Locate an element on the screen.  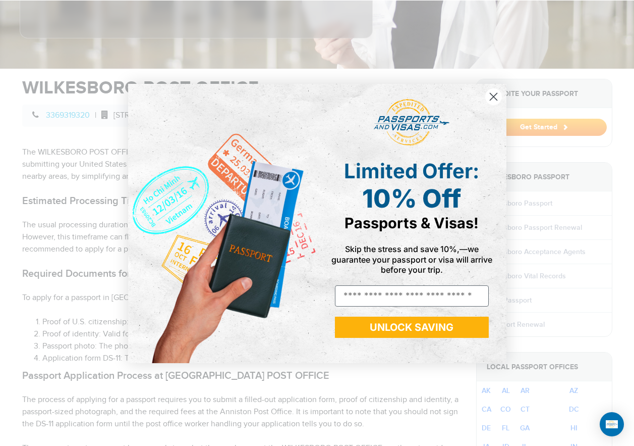
img: de9cda0d-0715-46ca-9a25-073762a91ba7.png is located at coordinates (223, 223).